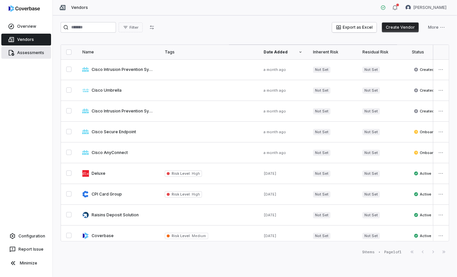 The height and width of the screenshot is (277, 457). What do you see at coordinates (382, 52) in the screenshot?
I see `div: Residual Risk` at bounding box center [382, 52].